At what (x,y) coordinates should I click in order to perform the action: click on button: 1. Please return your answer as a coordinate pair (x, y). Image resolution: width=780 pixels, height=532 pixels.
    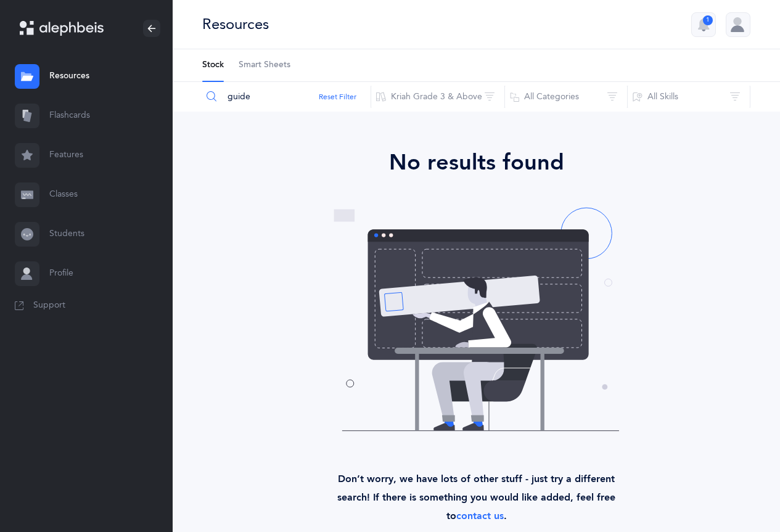
    Looking at the image, I should click on (703, 25).